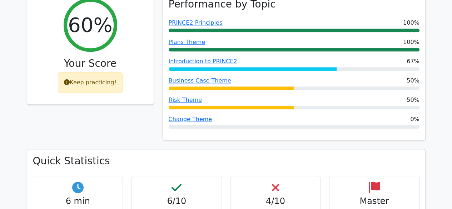 Image resolution: width=452 pixels, height=209 pixels. What do you see at coordinates (90, 64) in the screenshot?
I see `h3: Your Score` at bounding box center [90, 64].